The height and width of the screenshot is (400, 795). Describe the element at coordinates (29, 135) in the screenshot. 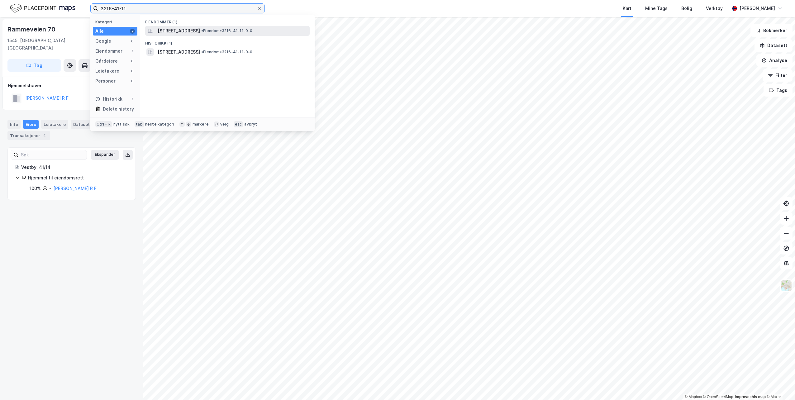

I see `div: Transaksjoner` at that location.